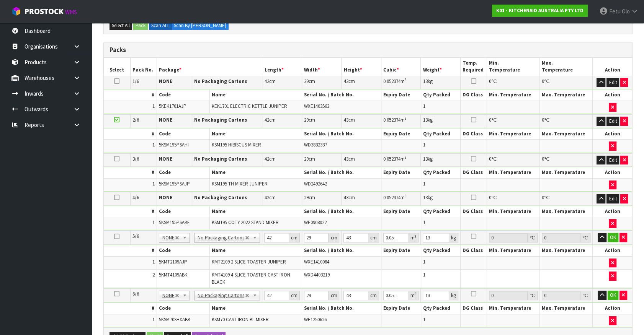 This screenshot has height=335, width=644. What do you see at coordinates (315, 222) in the screenshot?
I see `span: WE0908022` at bounding box center [315, 222].